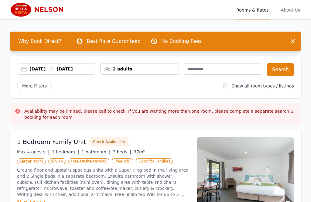 The width and height of the screenshot is (311, 202). I want to click on div: 2 adults, so click(139, 69).